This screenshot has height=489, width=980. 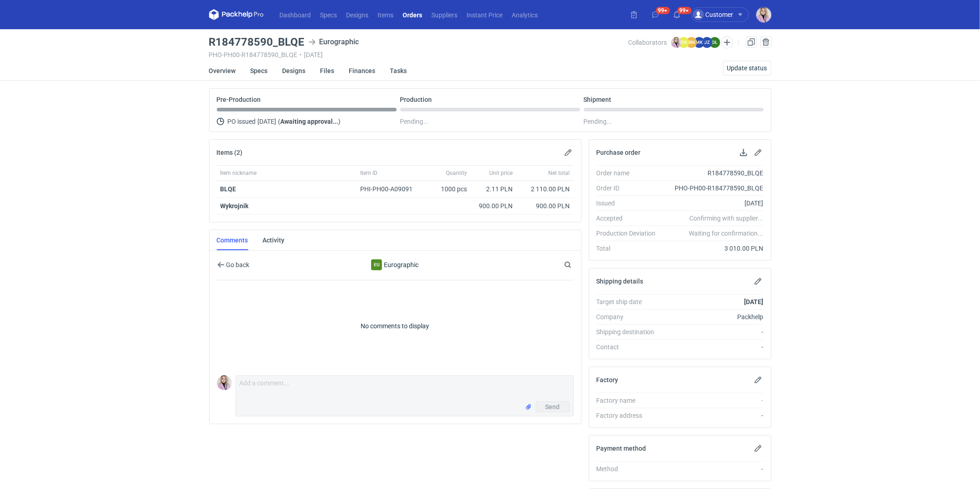 I want to click on button: Go back, so click(x=233, y=265).